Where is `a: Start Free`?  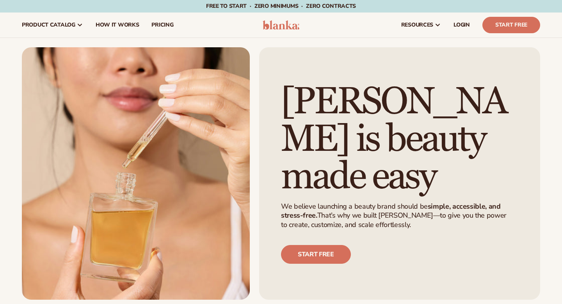 a: Start Free is located at coordinates (511, 25).